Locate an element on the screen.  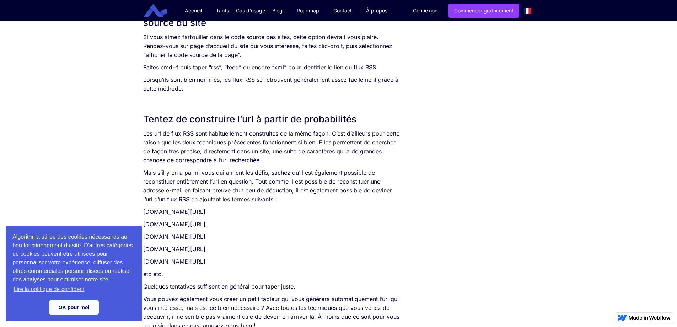
span: Algorithma utilise des cookies nécessaires au bon fonctionnement du site. D'autres catégories de ... is located at coordinates (74, 263).